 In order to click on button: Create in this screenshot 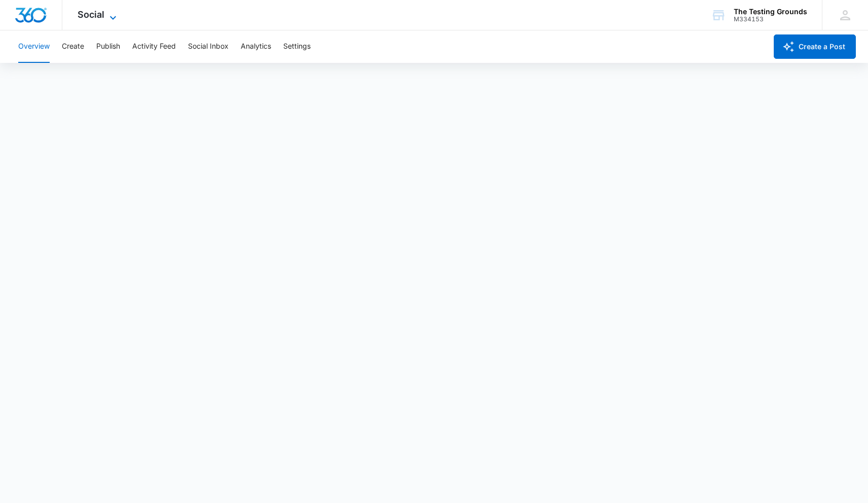, I will do `click(73, 46)`.